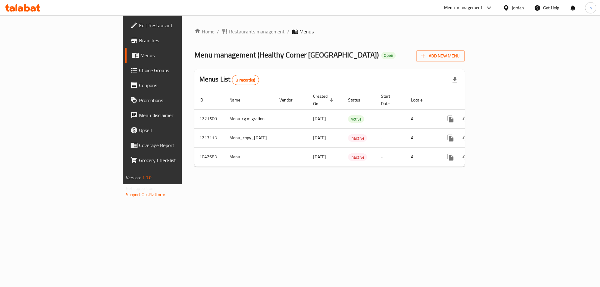 The height and width of the screenshot is (287, 600). Describe the element at coordinates (174, 130) in the screenshot. I see `a: Upsell` at that location.